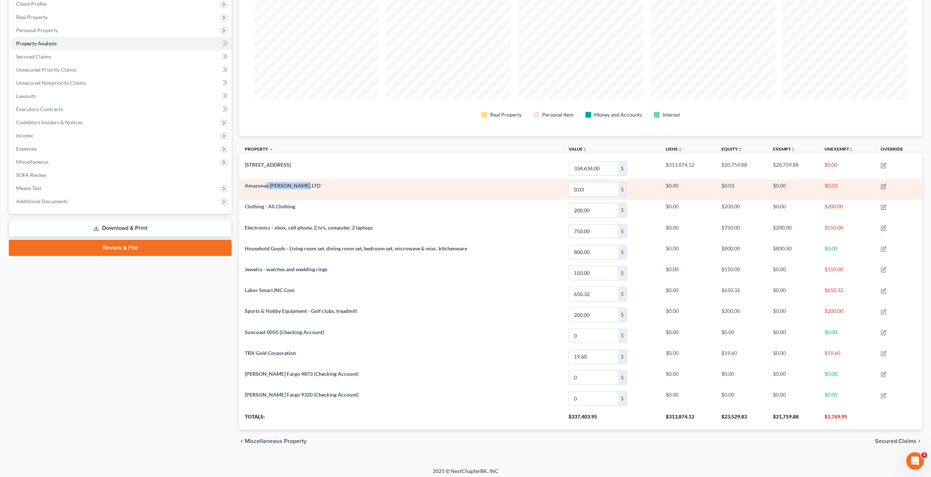 Image resolution: width=931 pixels, height=477 pixels. Describe the element at coordinates (259, 149) in the screenshot. I see `a: Property expand_less` at that location.